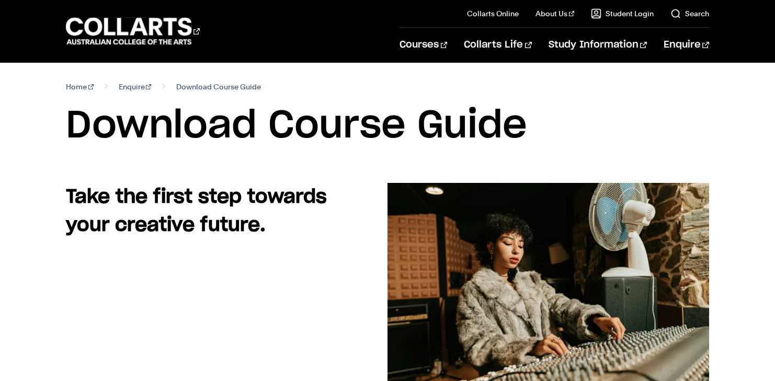 This screenshot has width=775, height=381. Describe the element at coordinates (196, 211) in the screenshot. I see `strong: Take the first step towards your creative future.` at that location.